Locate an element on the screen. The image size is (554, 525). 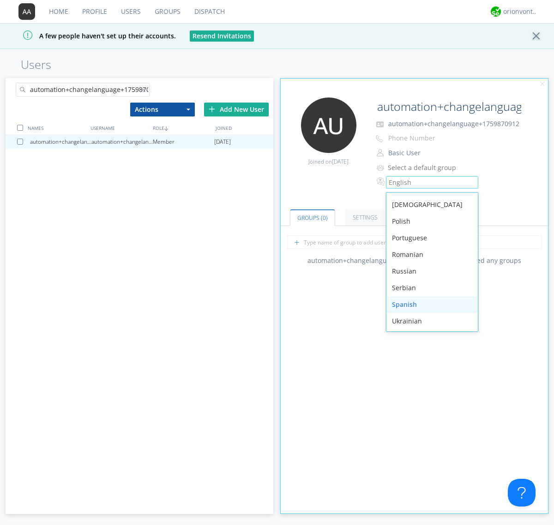
img: In groups with Translation enabled, this user's messages will be automatically translated to and ... is located at coordinates (382, 182).